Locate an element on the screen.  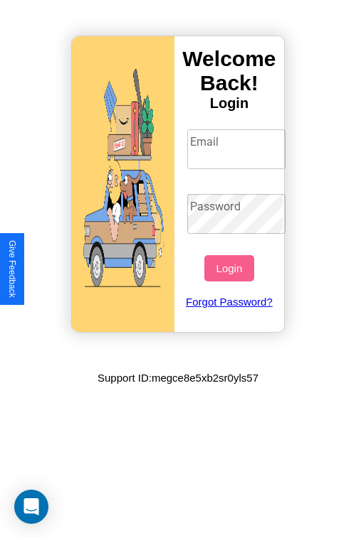
div: Give Feedback is located at coordinates (12, 269).